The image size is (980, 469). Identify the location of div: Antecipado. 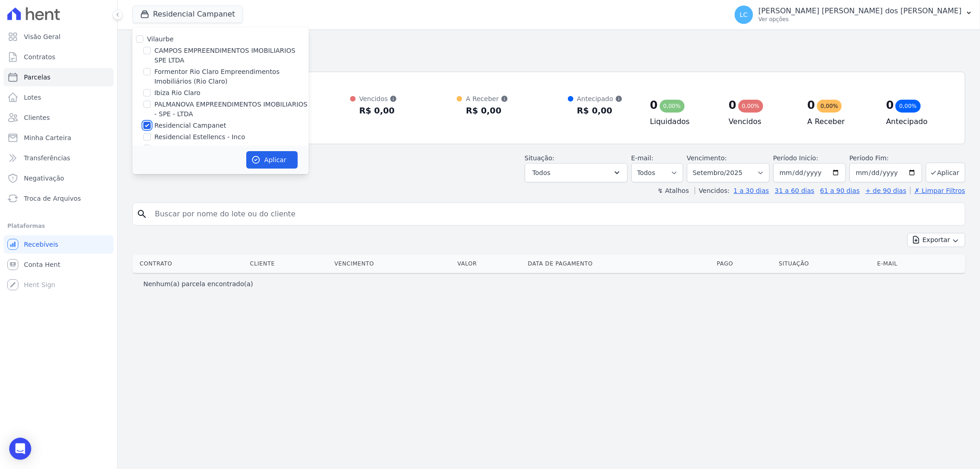
(600, 98).